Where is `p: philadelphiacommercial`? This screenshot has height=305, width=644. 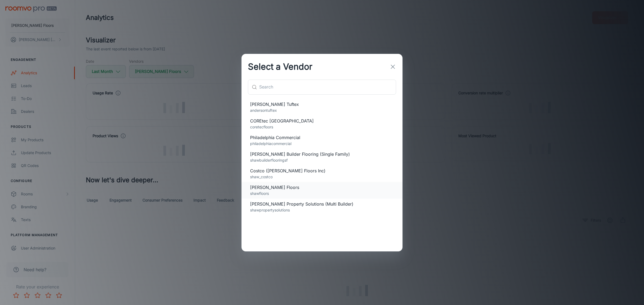 p: philadelphiacommercial is located at coordinates (322, 144).